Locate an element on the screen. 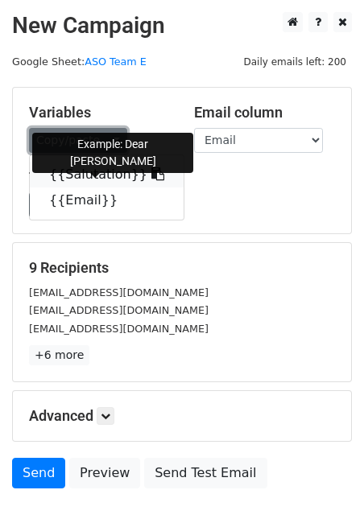  a: {{Email}} is located at coordinates (106, 200).